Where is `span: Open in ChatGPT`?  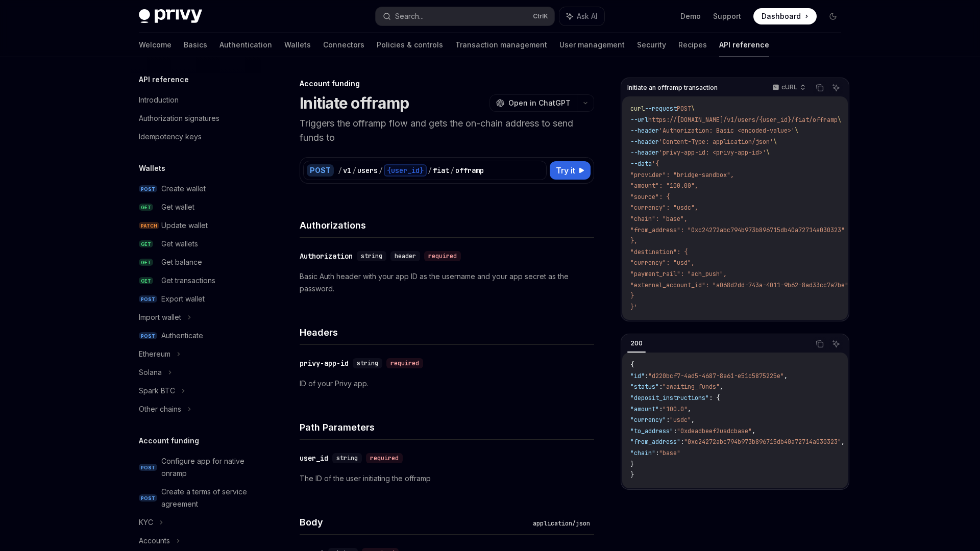 span: Open in ChatGPT is located at coordinates (539, 103).